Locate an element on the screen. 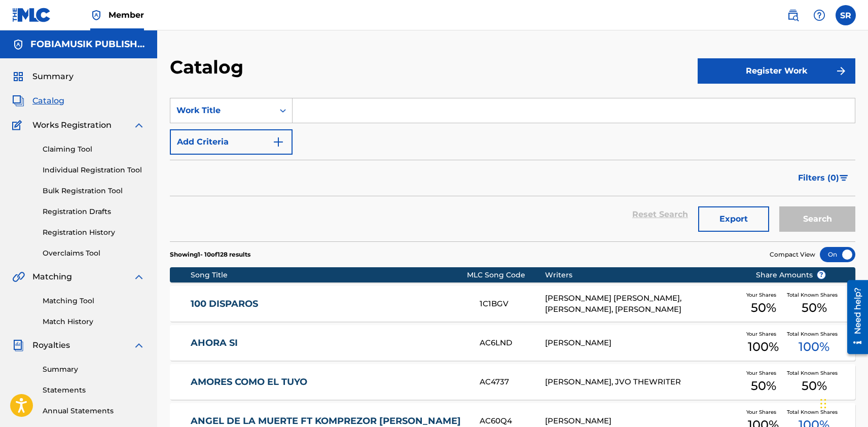 The height and width of the screenshot is (427, 868). img: help is located at coordinates (819, 15).